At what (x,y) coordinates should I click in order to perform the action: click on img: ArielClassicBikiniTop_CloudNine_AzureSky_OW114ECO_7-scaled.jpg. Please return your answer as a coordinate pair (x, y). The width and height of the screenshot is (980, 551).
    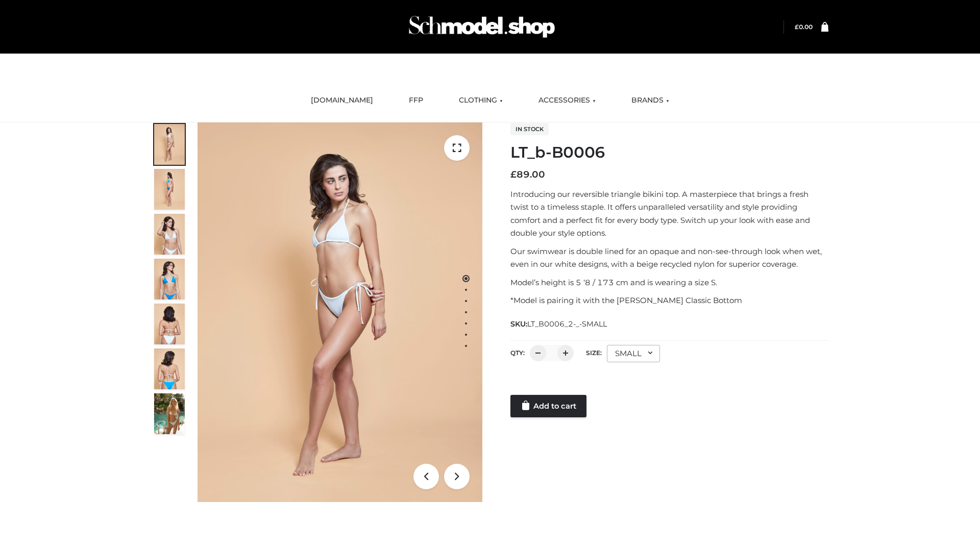
    Looking at the image, I should click on (169, 324).